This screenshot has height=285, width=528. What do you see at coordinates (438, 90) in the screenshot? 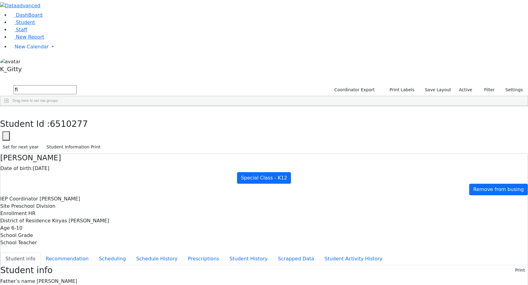
I see `button: Save Layout` at bounding box center [438, 90].